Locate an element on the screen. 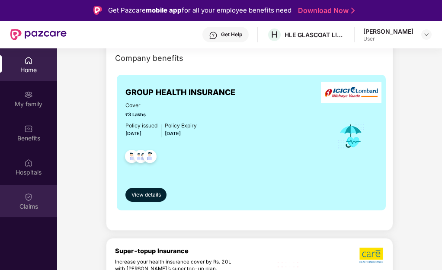  span: Cover is located at coordinates (161, 106).